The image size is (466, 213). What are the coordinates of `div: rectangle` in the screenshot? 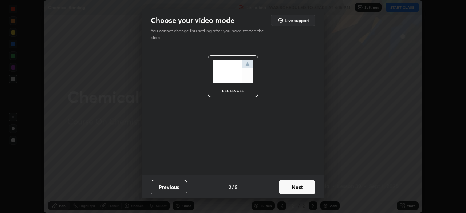 It's located at (233, 91).